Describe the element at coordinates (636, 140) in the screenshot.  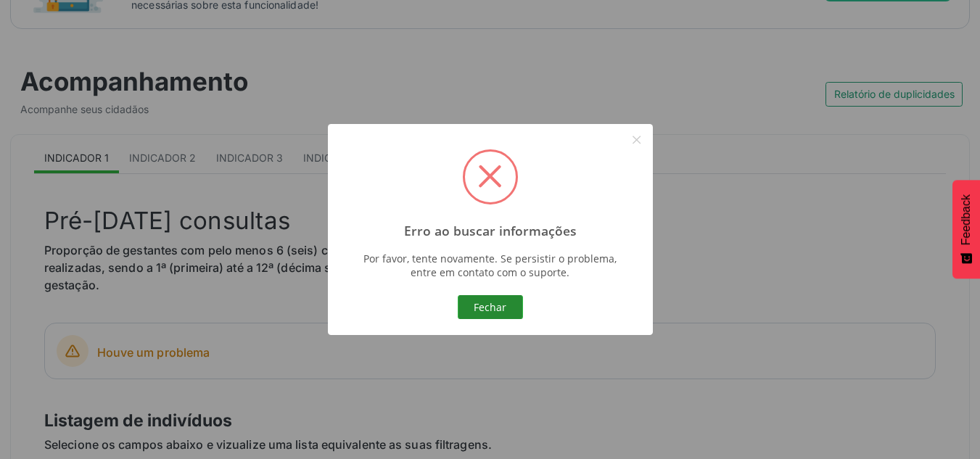
I see `button: Close this dialog` at that location.